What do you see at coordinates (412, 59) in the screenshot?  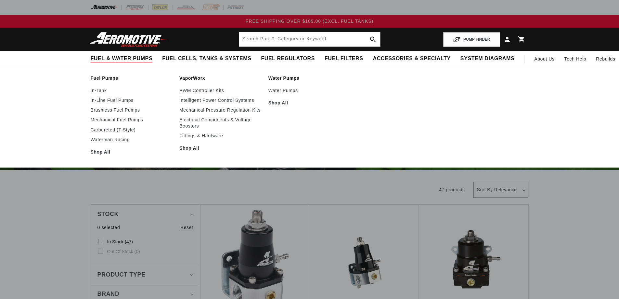 I see `summary: Accessories & Specialty` at bounding box center [412, 59].